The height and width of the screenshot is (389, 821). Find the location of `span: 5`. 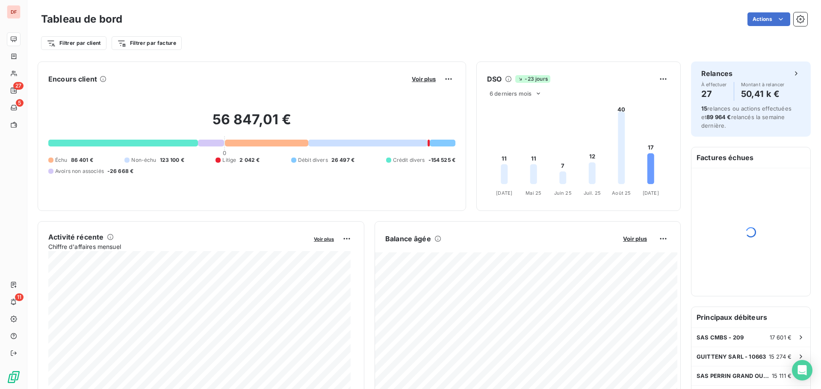

span: 5 is located at coordinates (20, 103).